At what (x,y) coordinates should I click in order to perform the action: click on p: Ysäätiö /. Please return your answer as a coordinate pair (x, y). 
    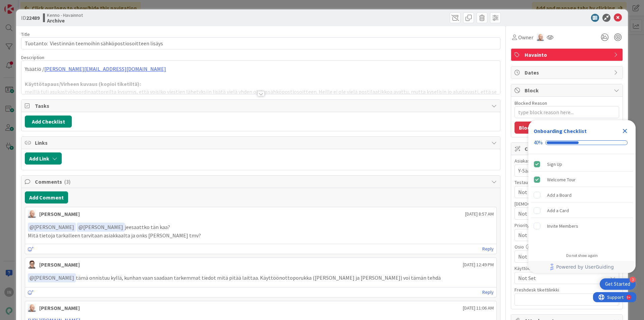
    Looking at the image, I should click on (261, 69).